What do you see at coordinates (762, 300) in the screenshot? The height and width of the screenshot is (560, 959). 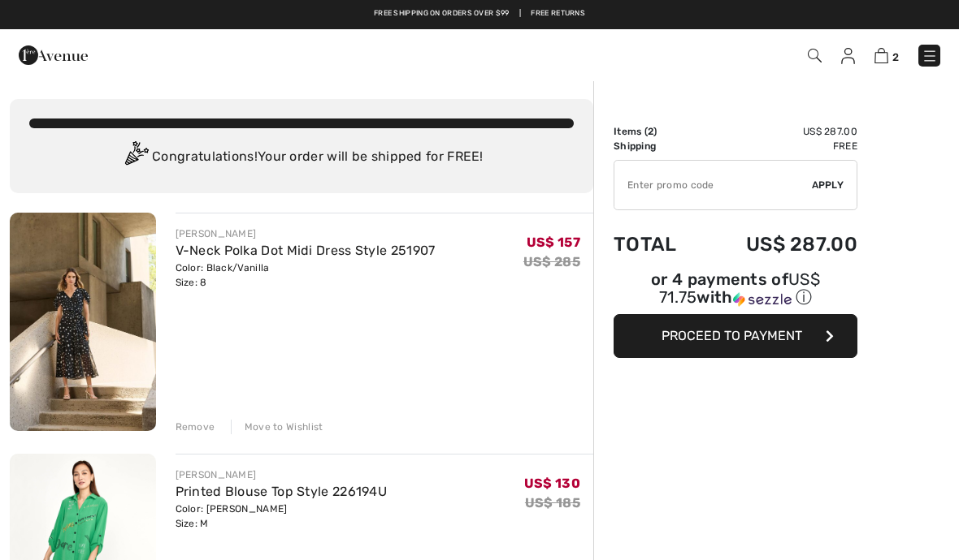 I see `img: Sezzle` at bounding box center [762, 300].